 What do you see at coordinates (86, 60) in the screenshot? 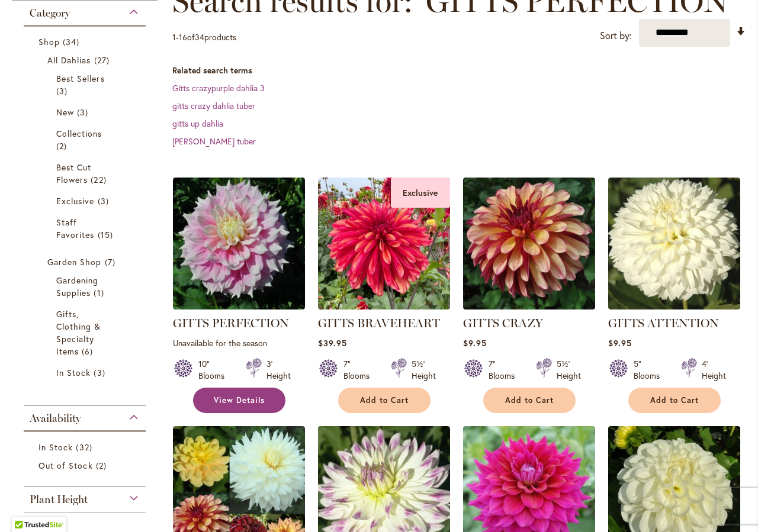
I see `a: All Dahlias` at bounding box center [86, 60].